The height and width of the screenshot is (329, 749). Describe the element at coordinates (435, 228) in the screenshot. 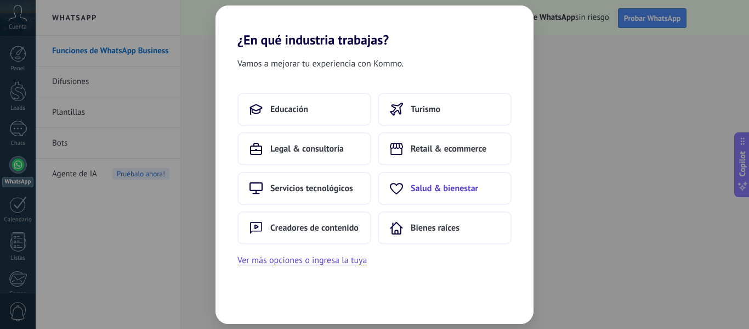

I see `span: Bienes raíces` at that location.